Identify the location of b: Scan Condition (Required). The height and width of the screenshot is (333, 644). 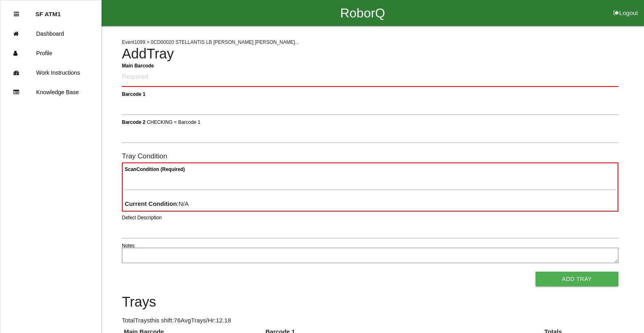
(155, 170).